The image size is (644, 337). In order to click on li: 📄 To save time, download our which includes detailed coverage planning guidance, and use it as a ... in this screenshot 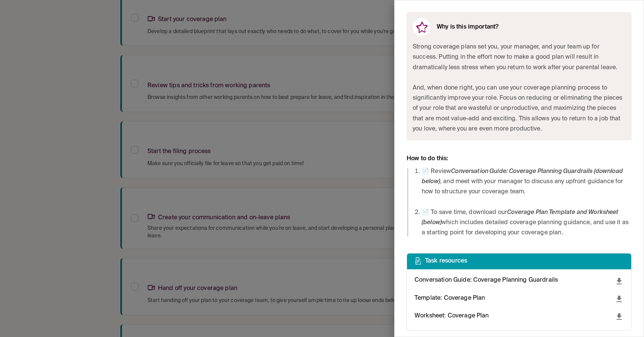, I will do `click(527, 223)`.